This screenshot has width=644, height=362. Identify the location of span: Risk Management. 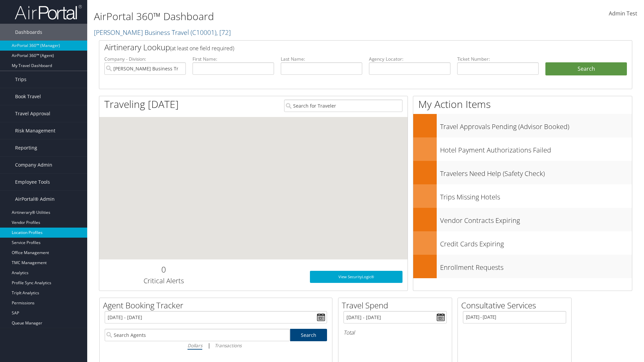
(35, 131).